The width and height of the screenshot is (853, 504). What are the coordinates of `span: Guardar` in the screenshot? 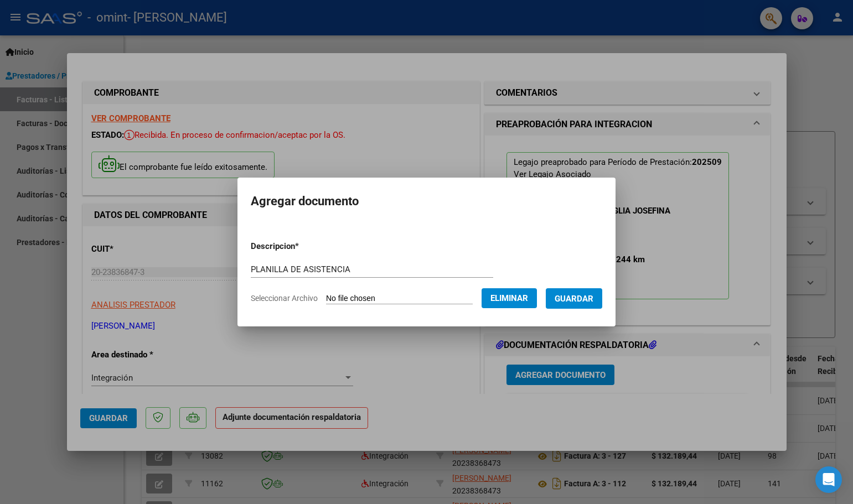 It's located at (574, 298).